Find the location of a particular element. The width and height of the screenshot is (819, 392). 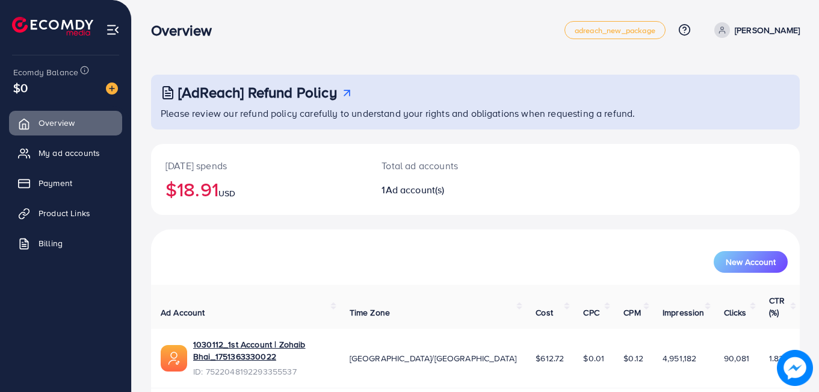

span: 90,081 is located at coordinates (737, 358).